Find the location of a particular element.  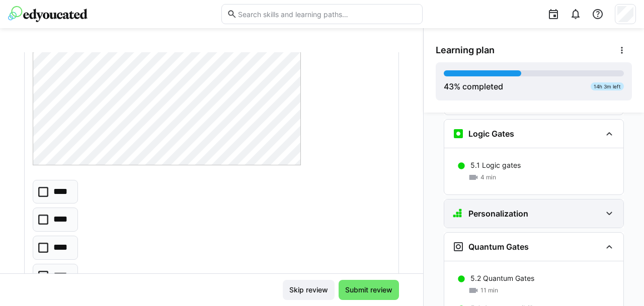

p: 5.2 Quantum Gates is located at coordinates (503, 279).